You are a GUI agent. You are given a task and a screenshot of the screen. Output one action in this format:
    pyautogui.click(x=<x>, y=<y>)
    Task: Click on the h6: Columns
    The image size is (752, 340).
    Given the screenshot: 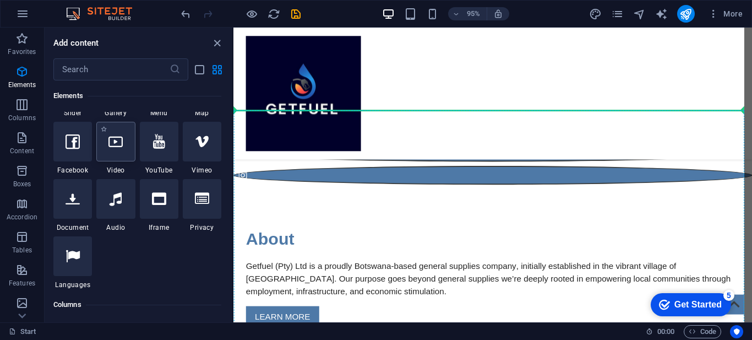 What is the action you would take?
    pyautogui.click(x=137, y=305)
    